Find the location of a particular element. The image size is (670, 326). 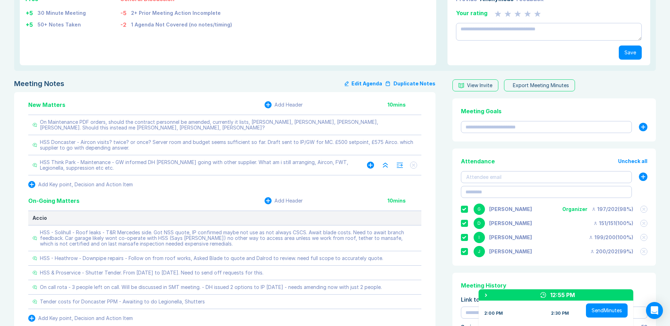

div: 200 / 202 ( 99 %) is located at coordinates (612, 252).